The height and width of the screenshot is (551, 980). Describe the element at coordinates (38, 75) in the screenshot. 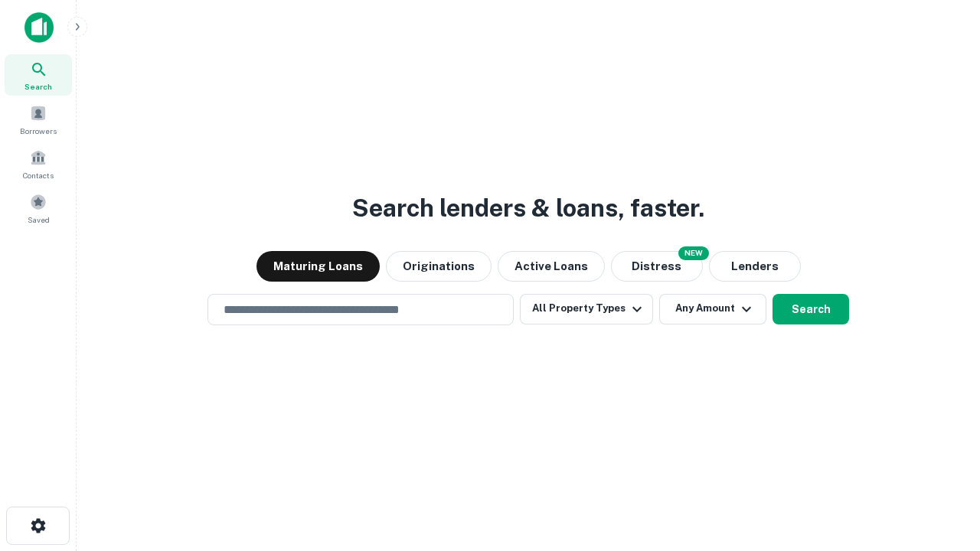

I see `a: Search` at that location.